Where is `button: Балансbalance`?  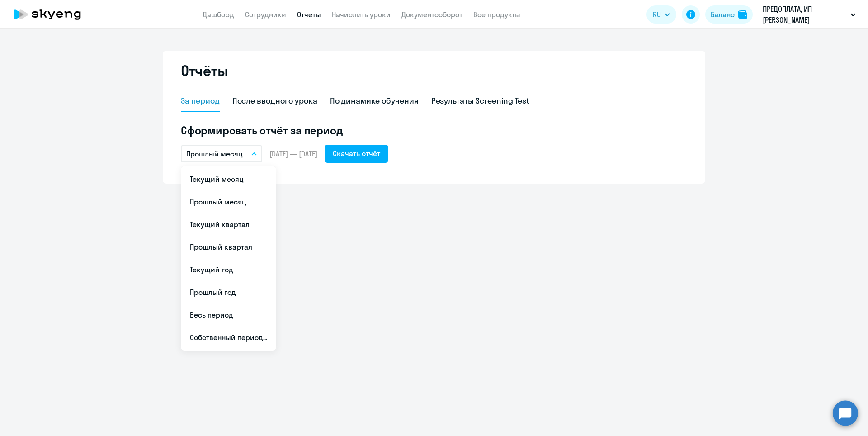 button: Балансbalance is located at coordinates (729, 15).